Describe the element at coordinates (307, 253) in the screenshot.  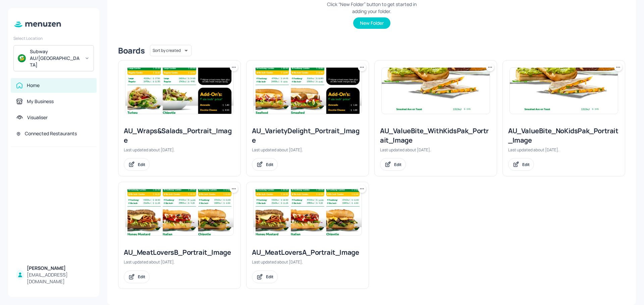
I see `div: AU_MeatLoversA_Portrait_Image` at that location.